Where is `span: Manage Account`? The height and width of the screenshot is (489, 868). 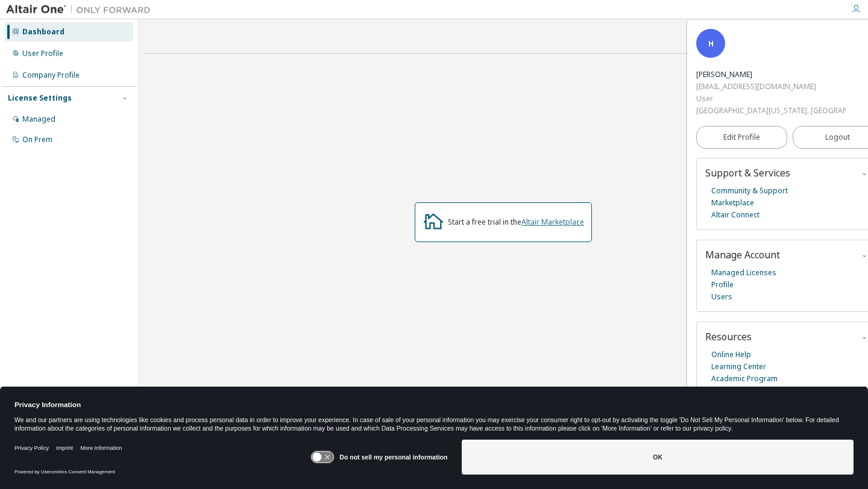 span: Manage Account is located at coordinates (742, 255).